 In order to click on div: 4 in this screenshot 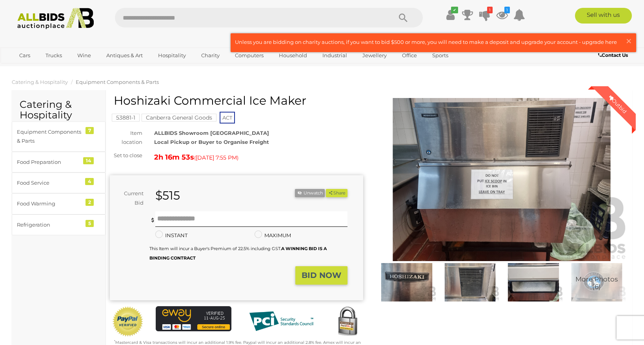, I will do `click(90, 181)`.